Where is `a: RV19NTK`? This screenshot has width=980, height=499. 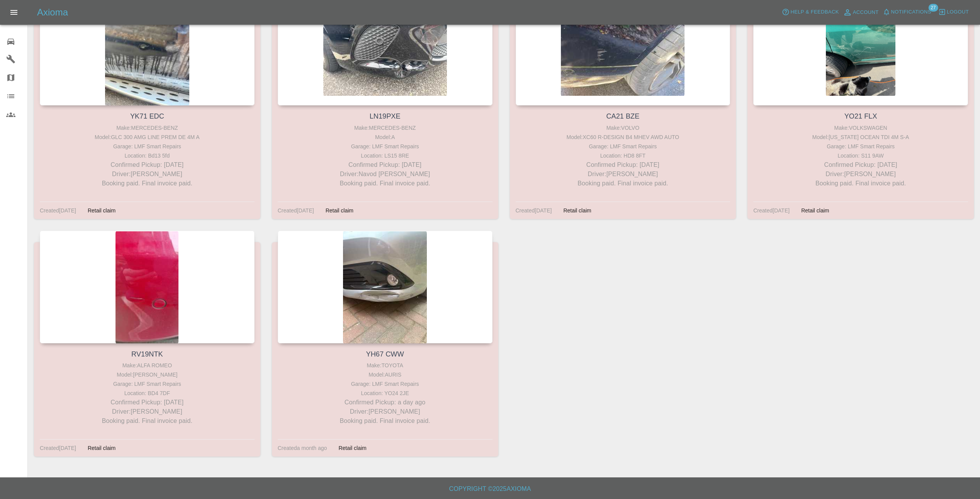
a: RV19NTK is located at coordinates (147, 354).